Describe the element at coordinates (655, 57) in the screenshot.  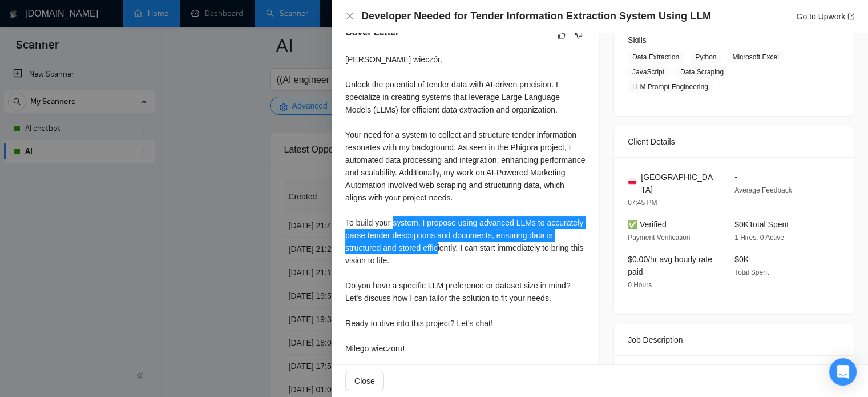
I see `span: Data Extraction` at that location.